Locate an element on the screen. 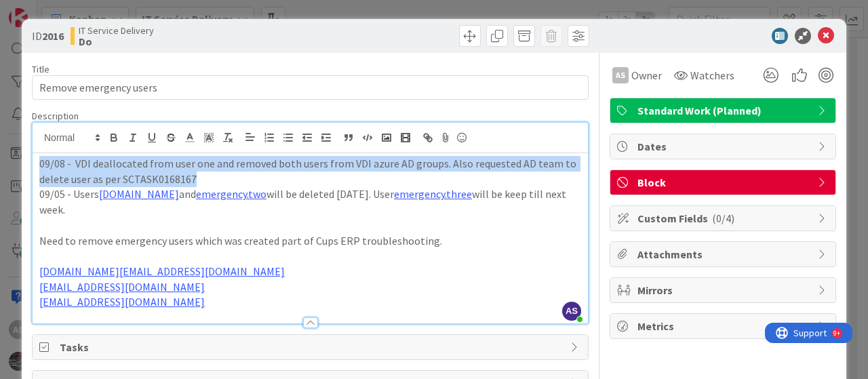 This screenshot has height=379, width=868. p: Need to remove emergency users which was created part of Cups ERP troubleshooting. is located at coordinates (310, 241).